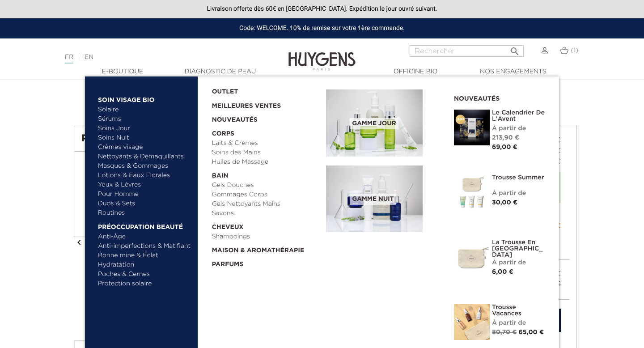 This screenshot has height=348, width=644. I want to click on a: Hydratation, so click(145, 265).